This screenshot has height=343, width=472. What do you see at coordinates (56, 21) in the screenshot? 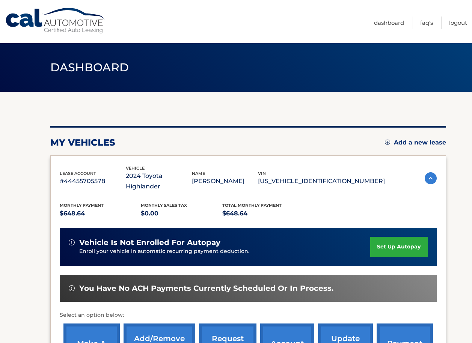
I see `a: Cal Automotive` at bounding box center [56, 21].